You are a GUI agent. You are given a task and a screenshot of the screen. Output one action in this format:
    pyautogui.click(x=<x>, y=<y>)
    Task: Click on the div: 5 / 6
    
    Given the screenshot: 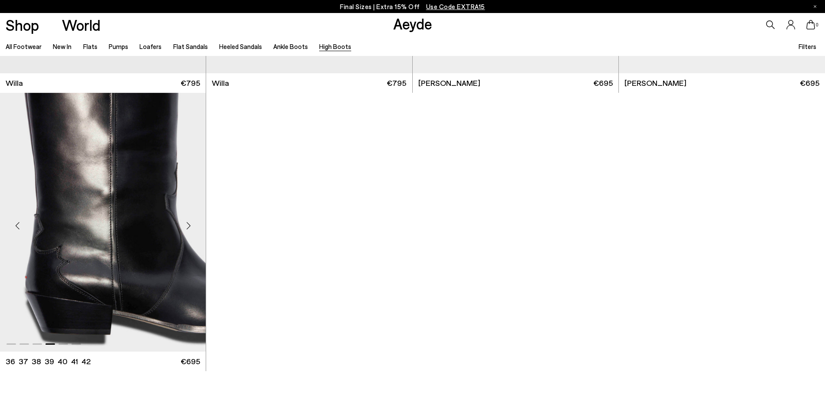 What is the action you would take?
    pyautogui.click(x=309, y=222)
    